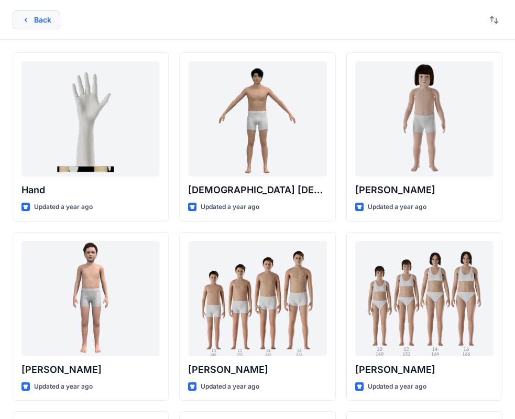  Describe the element at coordinates (91, 119) in the screenshot. I see `a: Hand` at that location.